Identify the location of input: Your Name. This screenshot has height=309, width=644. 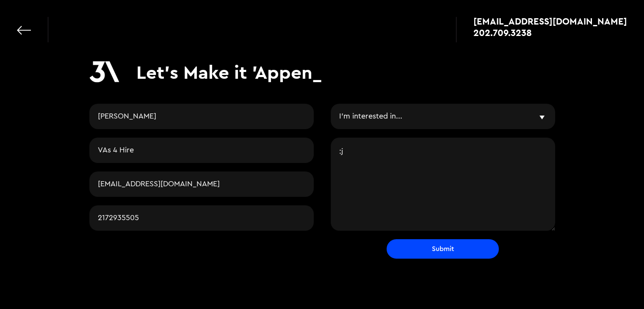
(201, 116).